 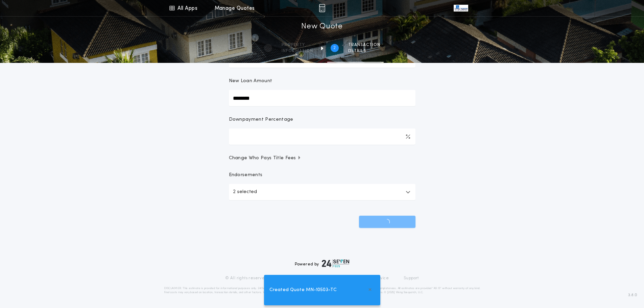 What do you see at coordinates (322, 192) in the screenshot?
I see `button: 2 selected` at bounding box center [322, 192].